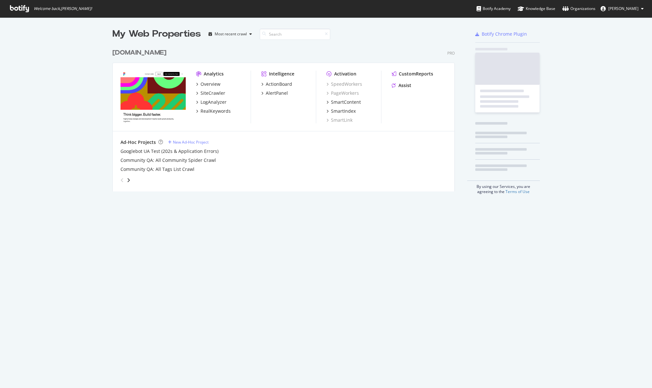  What do you see at coordinates (517, 191) in the screenshot?
I see `a: Terms of Use` at bounding box center [517, 191].